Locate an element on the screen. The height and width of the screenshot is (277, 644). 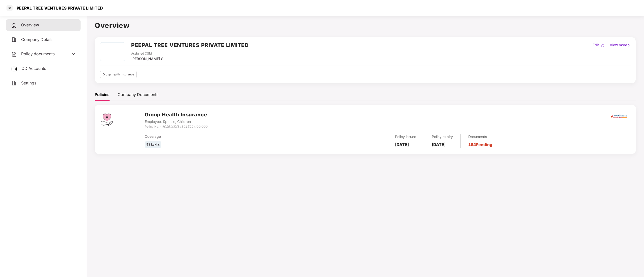
span: CD Accounts is located at coordinates (34, 69).